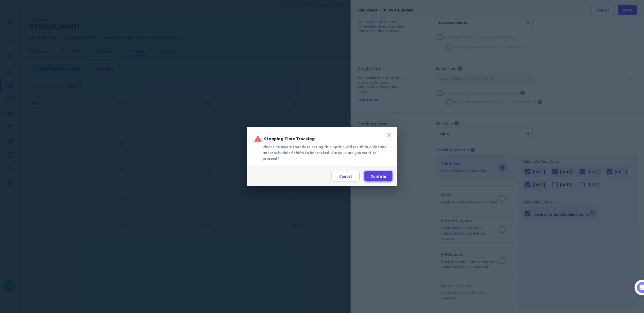 The width and height of the screenshot is (644, 313). I want to click on div: Please be aware that deselecting this option will result in only time under scheduled shifts to b..., so click(322, 153).